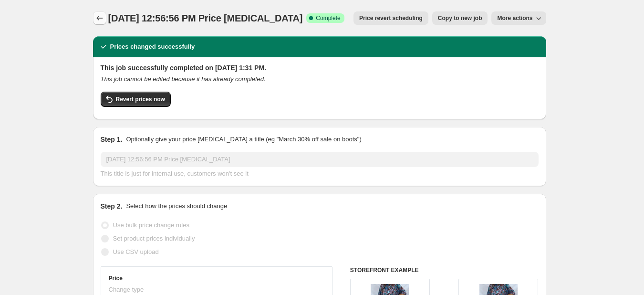 Image resolution: width=644 pixels, height=295 pixels. What do you see at coordinates (111, 206) in the screenshot?
I see `h2: Step 2.` at bounding box center [111, 206].